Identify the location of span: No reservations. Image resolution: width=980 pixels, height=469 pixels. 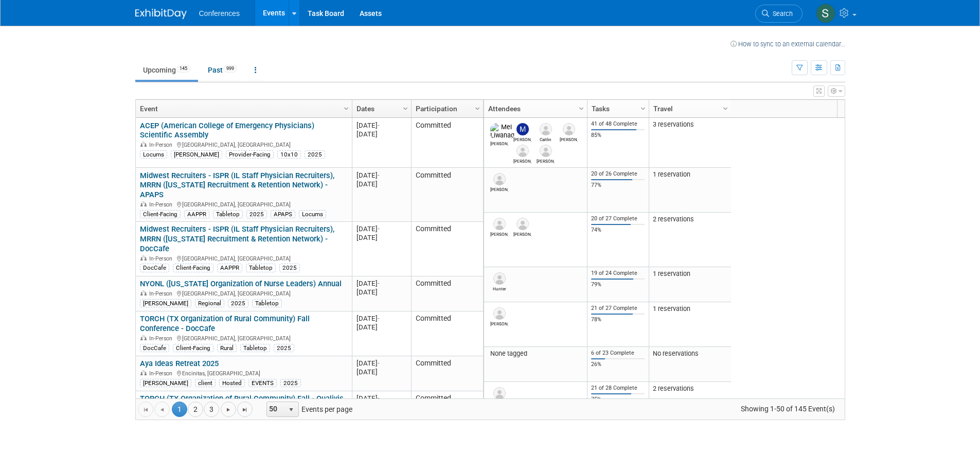
(675, 353).